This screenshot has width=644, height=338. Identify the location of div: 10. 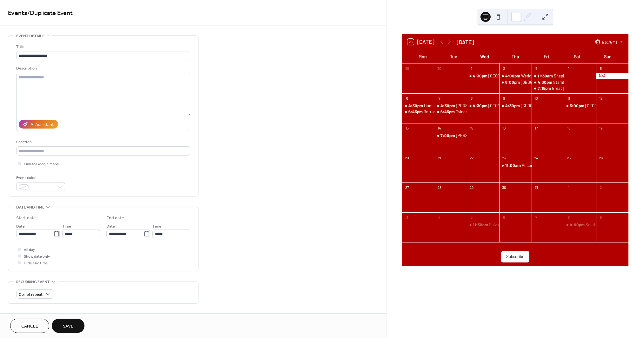
(536, 98).